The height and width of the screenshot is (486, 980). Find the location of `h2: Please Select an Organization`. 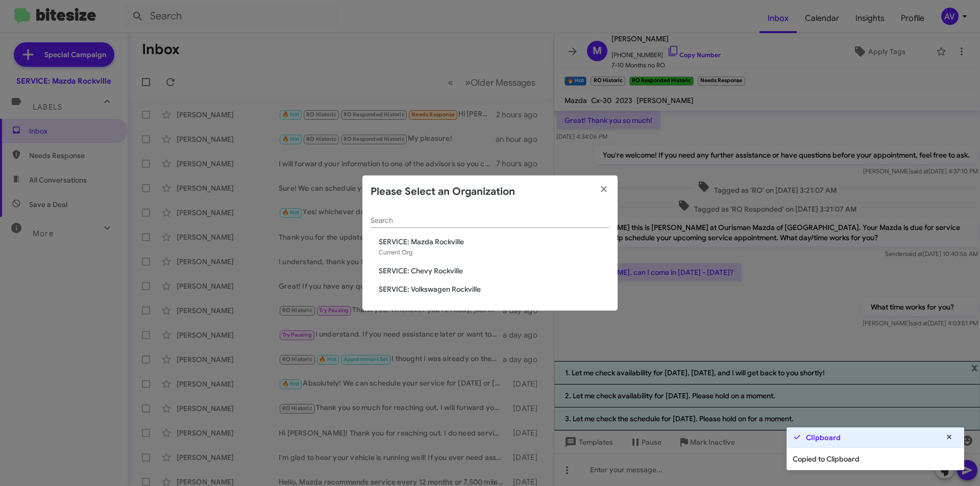

h2: Please Select an Organization is located at coordinates (442, 191).